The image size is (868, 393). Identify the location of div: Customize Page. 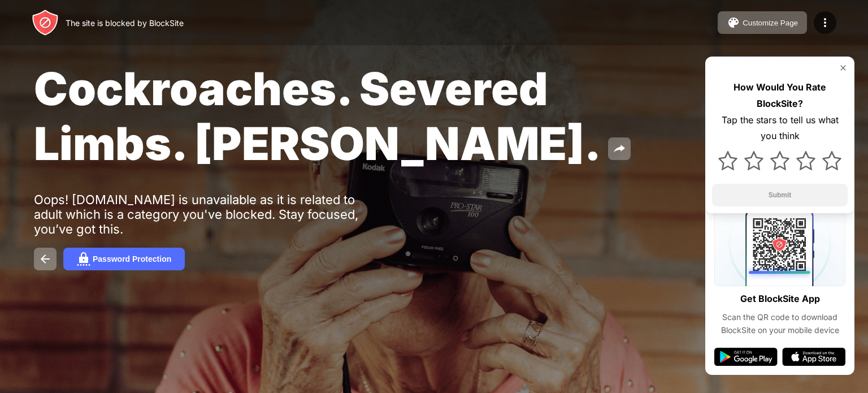
(771, 22).